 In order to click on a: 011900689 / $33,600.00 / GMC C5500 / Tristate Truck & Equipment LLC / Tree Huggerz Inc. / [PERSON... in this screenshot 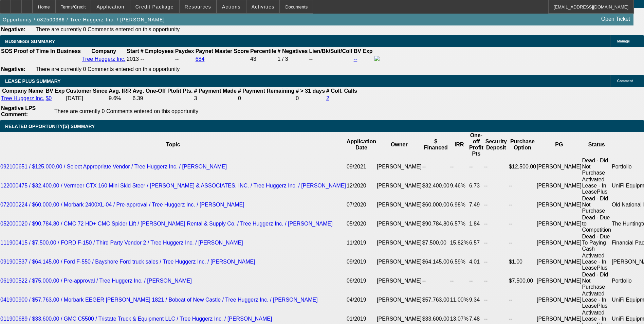, I will do `click(136, 319)`.